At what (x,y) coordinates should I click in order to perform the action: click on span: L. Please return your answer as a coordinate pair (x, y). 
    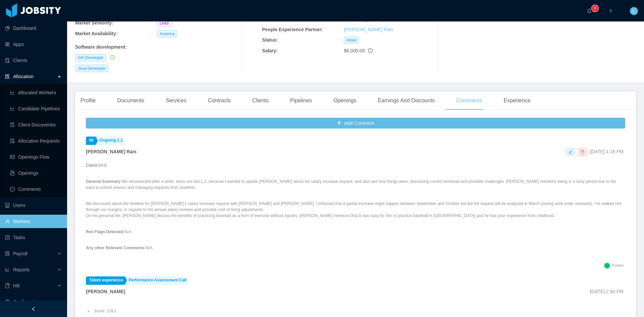
    Looking at the image, I should click on (634, 11).